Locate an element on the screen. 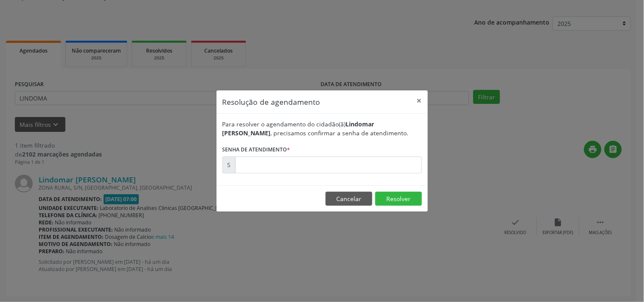 Image resolution: width=644 pixels, height=302 pixels. button: Close is located at coordinates (420, 101).